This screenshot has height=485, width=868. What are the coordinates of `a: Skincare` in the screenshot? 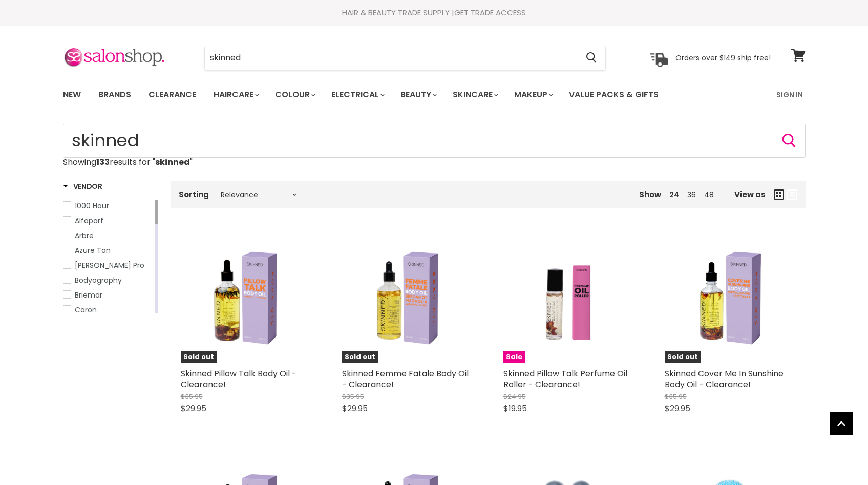 It's located at (474, 95).